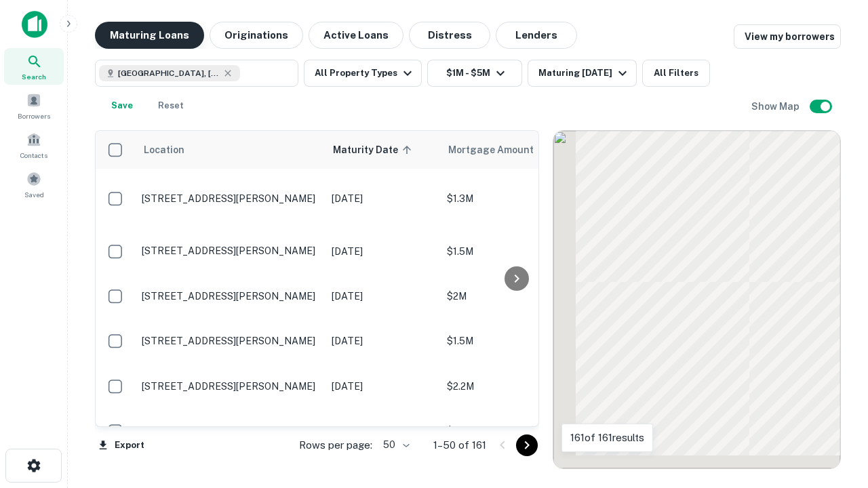 The height and width of the screenshot is (488, 868). What do you see at coordinates (788, 37) in the screenshot?
I see `a: View my borrowers` at bounding box center [788, 37].